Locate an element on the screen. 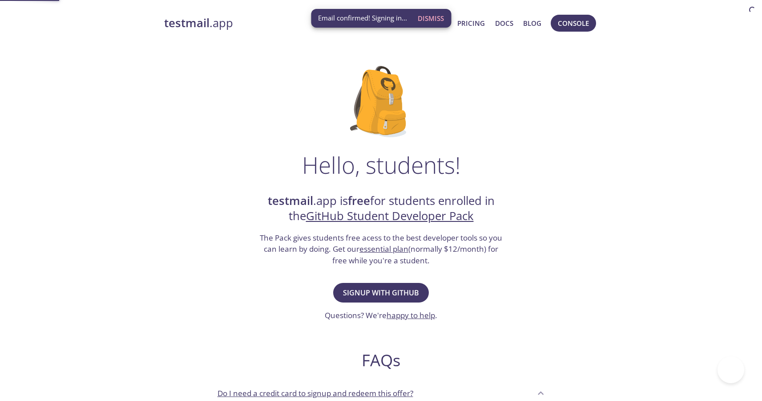 The width and height of the screenshot is (762, 401). img: github-student-backpack.png is located at coordinates (381, 101).